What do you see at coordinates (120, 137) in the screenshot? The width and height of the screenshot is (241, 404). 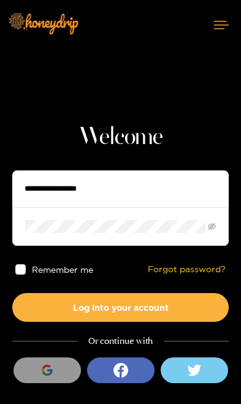 I see `h1: Welcome` at bounding box center [120, 137].